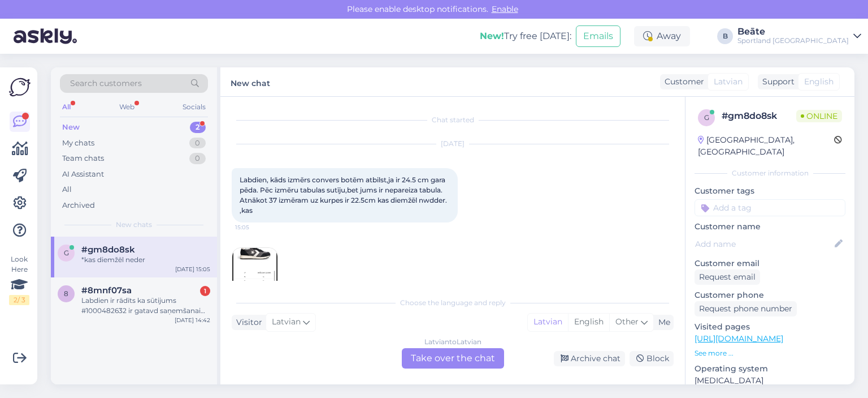 The height and width of the screenshot is (398, 868). Describe the element at coordinates (107, 291) in the screenshot. I see `span: #8mnf07sa` at that location.